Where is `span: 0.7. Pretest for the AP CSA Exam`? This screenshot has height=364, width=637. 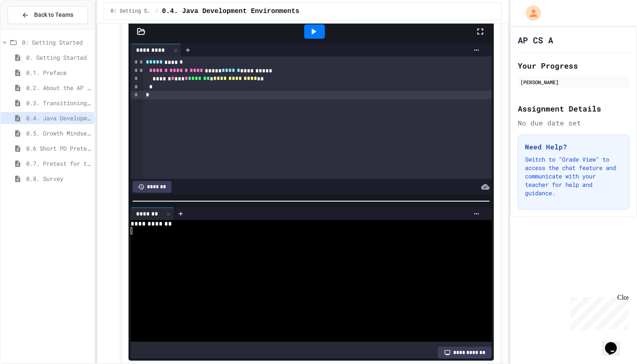 span: 0.7. Pretest for the AP CSA Exam is located at coordinates (59, 163).